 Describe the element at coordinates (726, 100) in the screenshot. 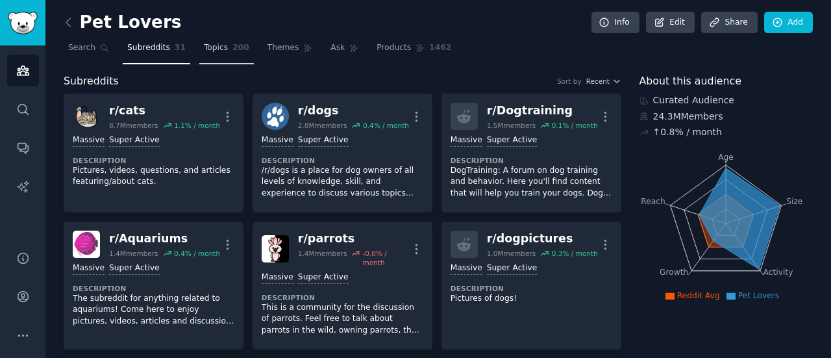

I see `div: Curated Audience` at that location.